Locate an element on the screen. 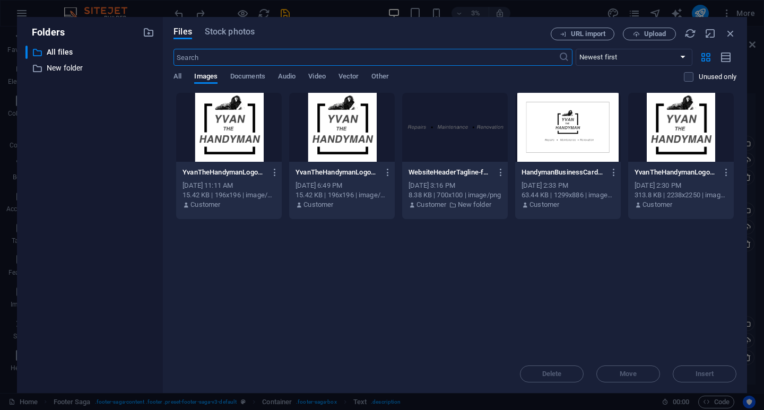  p: Folders is located at coordinates (45, 32).